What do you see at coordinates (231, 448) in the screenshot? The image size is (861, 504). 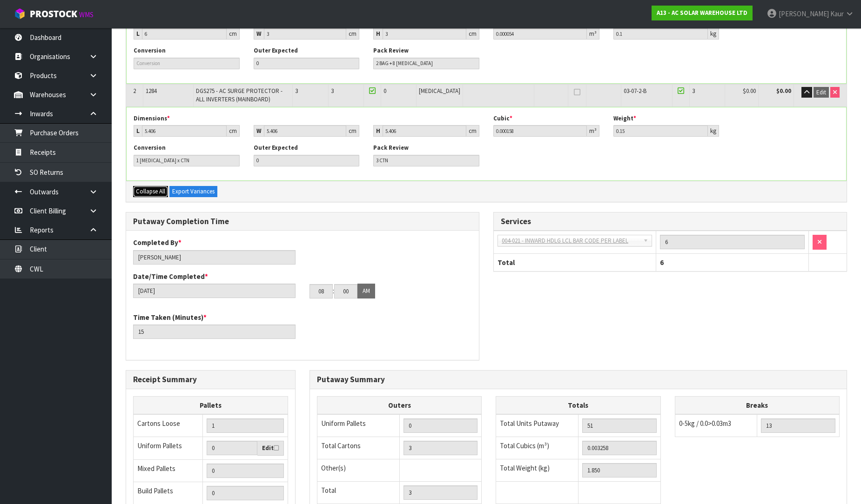 I see `input: Uniform Pallets` at bounding box center [231, 448].